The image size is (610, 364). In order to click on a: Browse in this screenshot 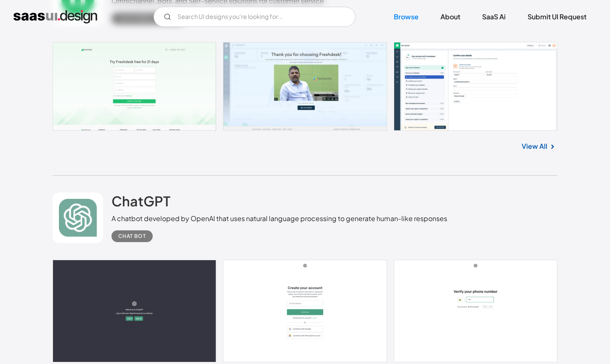, I will do `click(406, 17)`.